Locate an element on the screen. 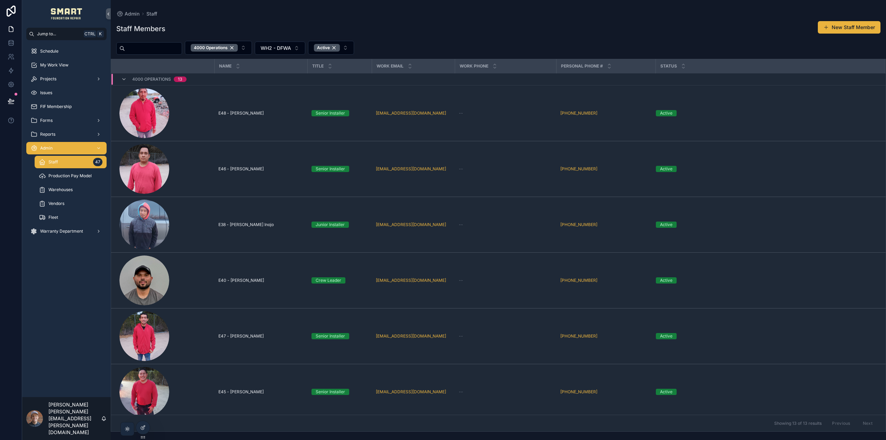  a: Staff47 is located at coordinates (71, 162).